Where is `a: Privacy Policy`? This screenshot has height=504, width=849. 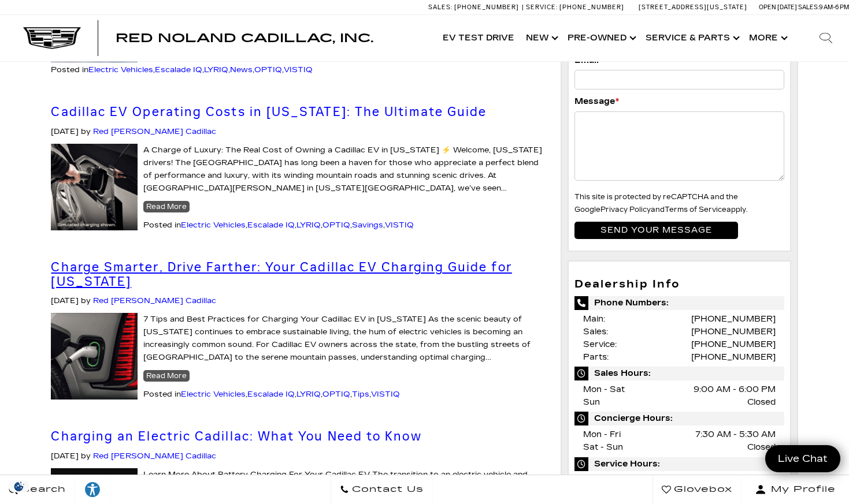
a: Privacy Policy is located at coordinates (625, 209).